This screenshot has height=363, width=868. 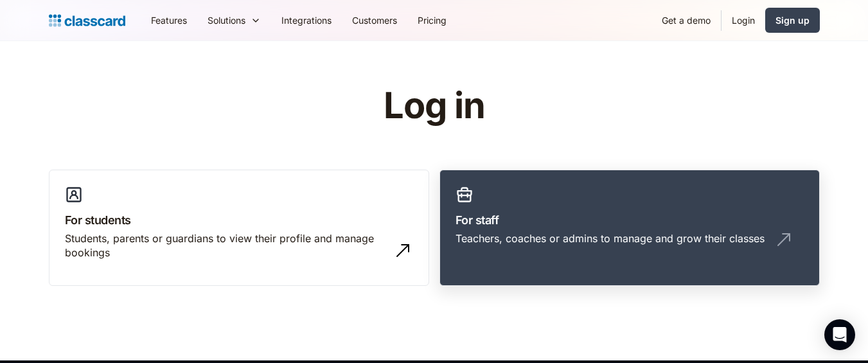 I want to click on a: Logo, so click(x=87, y=20).